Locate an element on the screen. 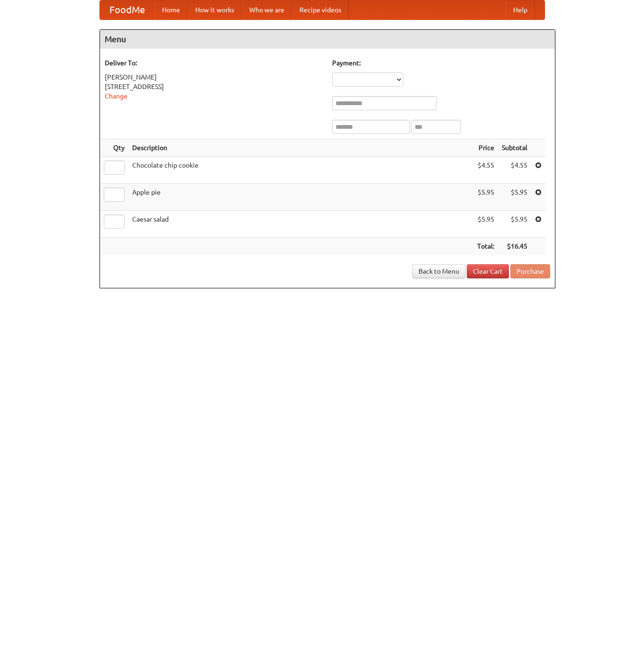 Image resolution: width=644 pixels, height=670 pixels. a: Home is located at coordinates (171, 10).